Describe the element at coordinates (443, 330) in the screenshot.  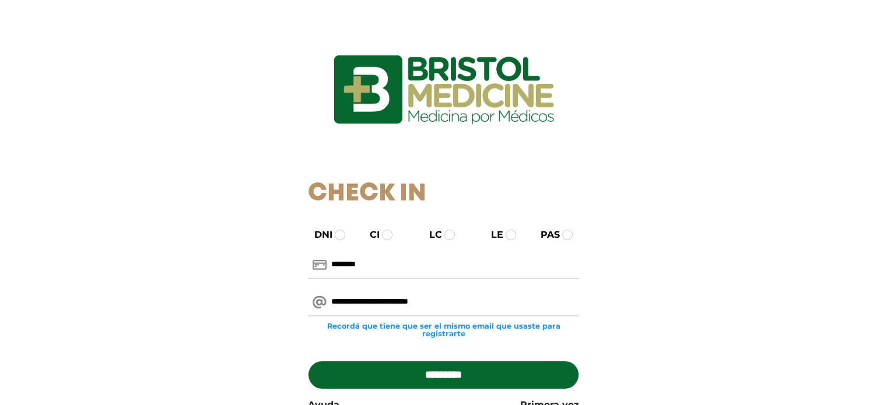
I see `small: Recordá que tiene que ser el mismo email que usaste para registrarte` at that location.